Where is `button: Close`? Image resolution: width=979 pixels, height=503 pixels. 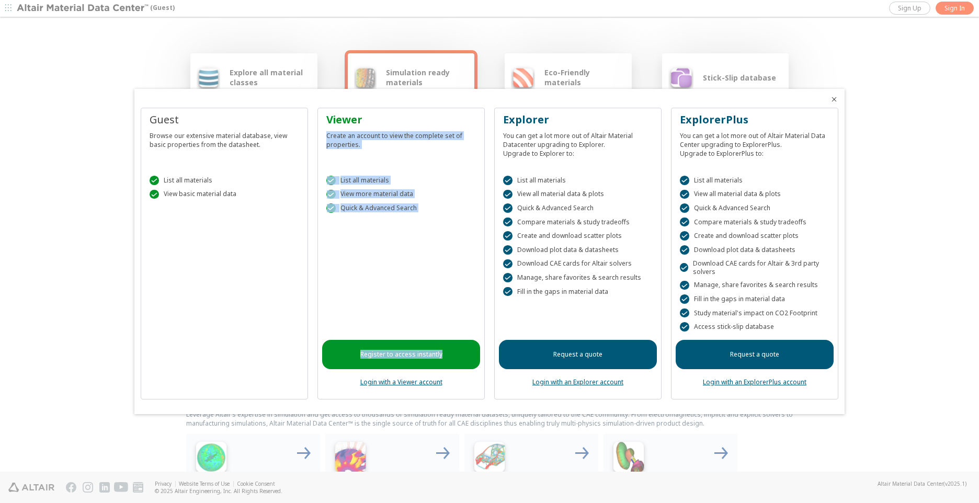
button: Close is located at coordinates (834, 99).